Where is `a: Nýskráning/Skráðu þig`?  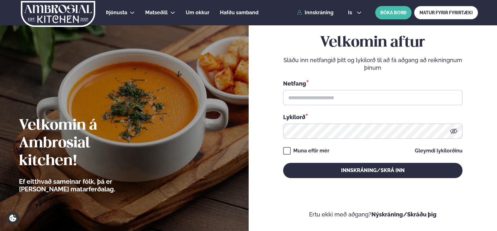 a: Nýskráning/Skráðu þig is located at coordinates (404, 214).